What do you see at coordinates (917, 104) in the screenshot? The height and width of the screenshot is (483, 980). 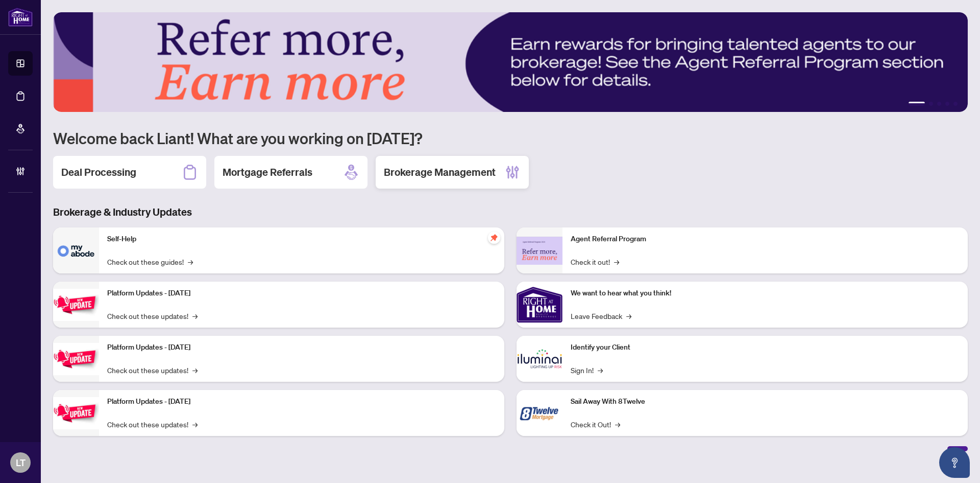 I see `button: 1` at bounding box center [917, 104].